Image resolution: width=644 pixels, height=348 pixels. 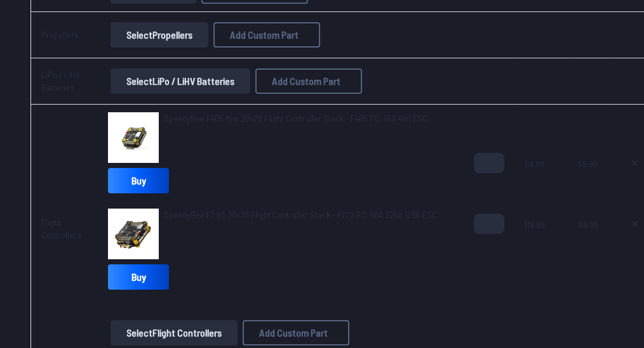 I want to click on button: SelectFlight Controllers, so click(x=174, y=333).